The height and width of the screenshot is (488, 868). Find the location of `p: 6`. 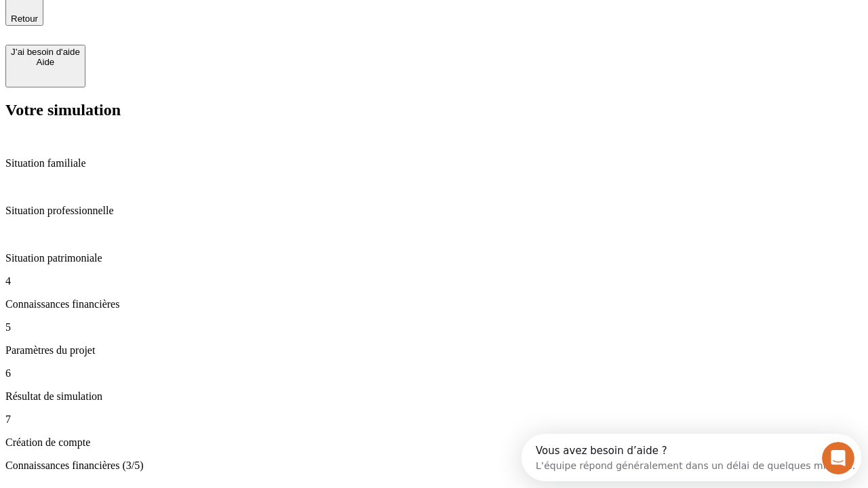

p: 6 is located at coordinates (434, 373).